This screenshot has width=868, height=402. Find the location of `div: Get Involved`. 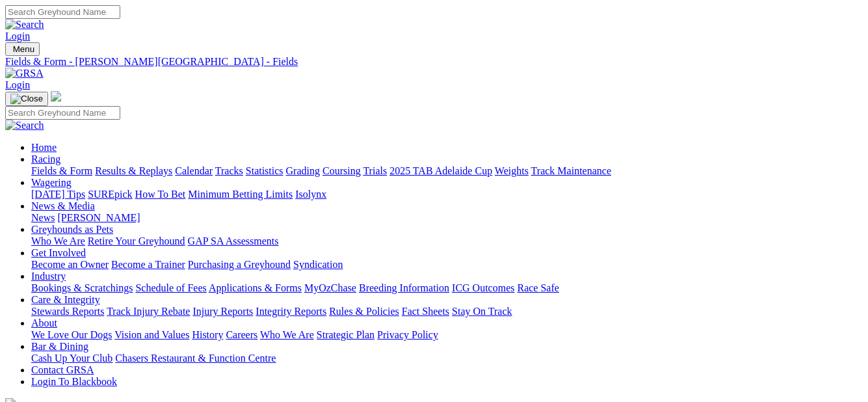

div: Get Involved is located at coordinates (447, 265).